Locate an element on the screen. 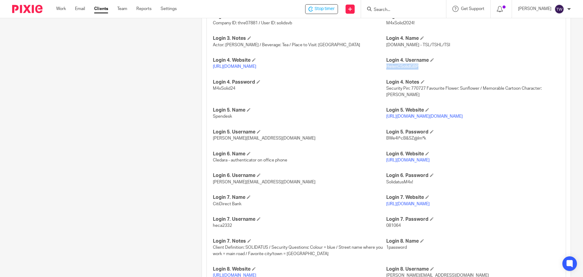 The width and height of the screenshot is (583, 277). h4: Login 6. Website is located at coordinates (473, 154).